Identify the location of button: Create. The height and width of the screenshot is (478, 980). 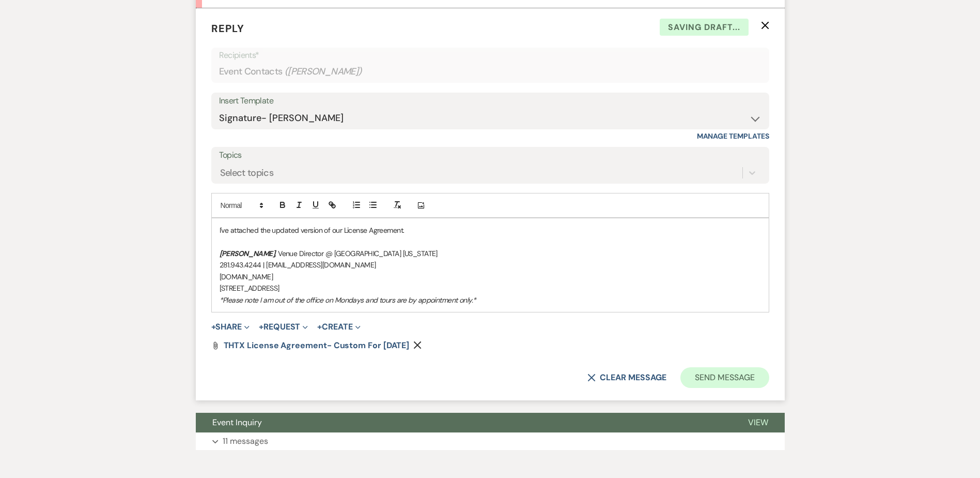
(338, 327).